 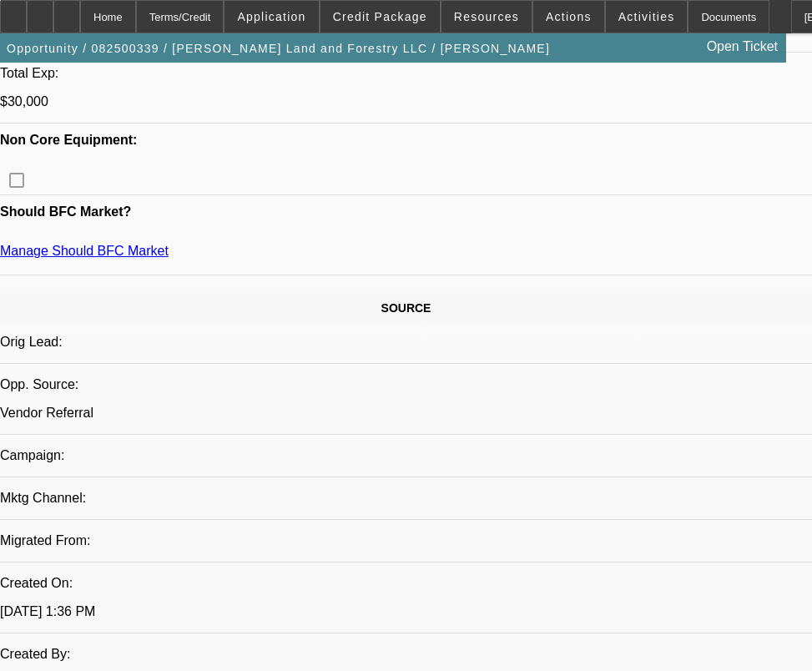 I want to click on button: Application, so click(x=272, y=17).